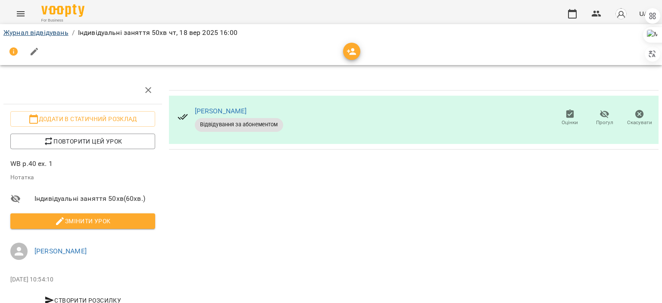 The width and height of the screenshot is (662, 303). What do you see at coordinates (63, 20) in the screenshot?
I see `span: For Business` at bounding box center [63, 20].